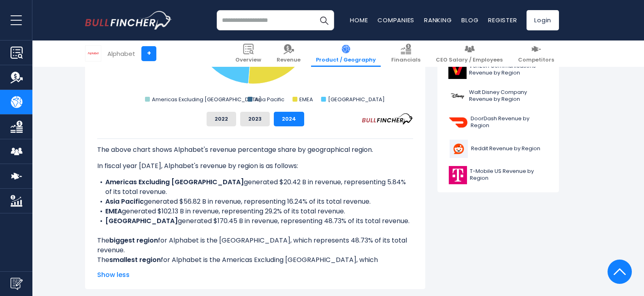 The image size is (644, 296). I want to click on a: Register, so click(503, 20).